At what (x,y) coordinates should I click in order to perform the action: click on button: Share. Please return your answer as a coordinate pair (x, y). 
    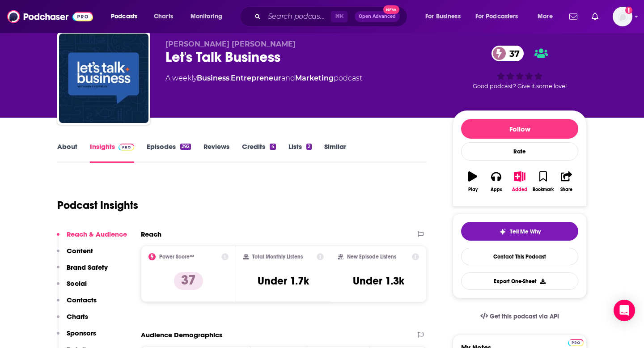
    Looking at the image, I should click on (567, 182).